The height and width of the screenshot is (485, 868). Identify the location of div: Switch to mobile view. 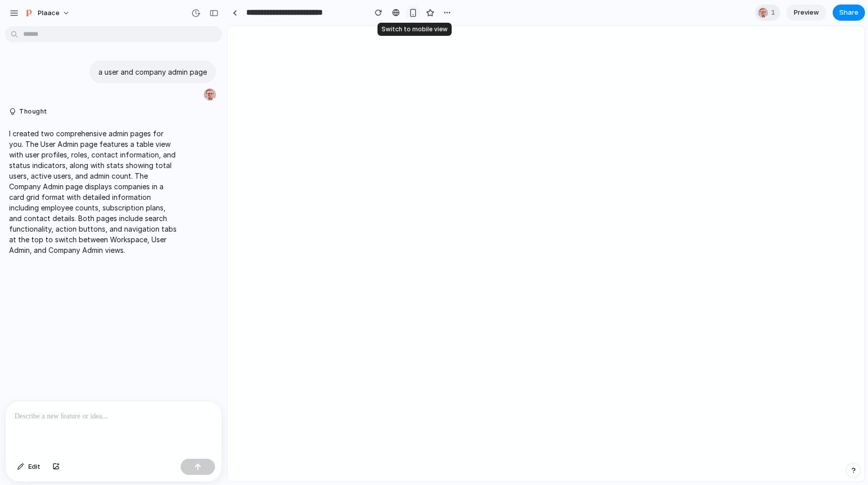
(414, 30).